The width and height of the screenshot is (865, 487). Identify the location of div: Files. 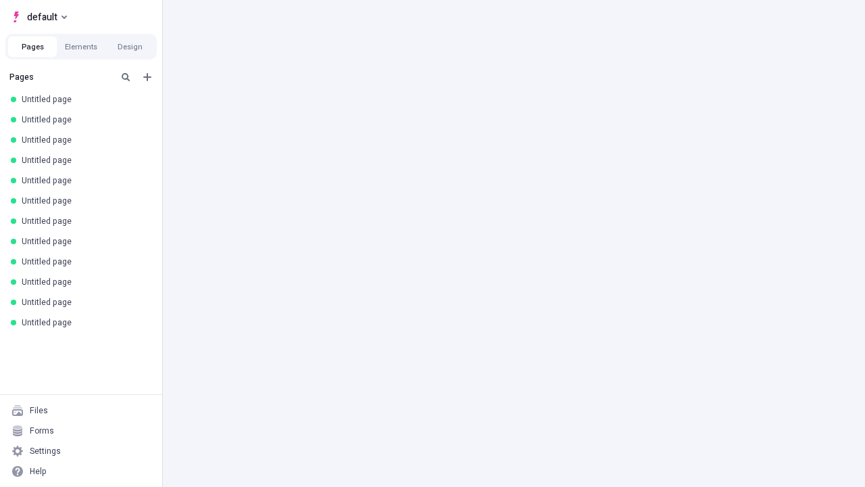
(39, 410).